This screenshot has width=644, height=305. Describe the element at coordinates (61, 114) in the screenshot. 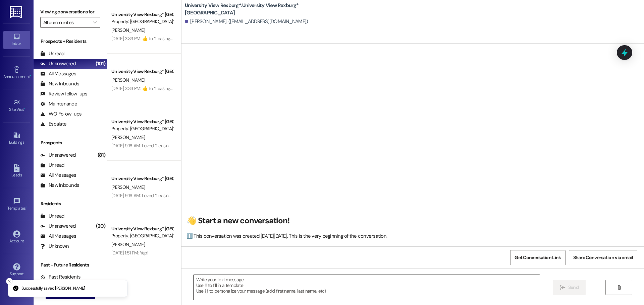

I see `div: WO Follow-ups` at that location.